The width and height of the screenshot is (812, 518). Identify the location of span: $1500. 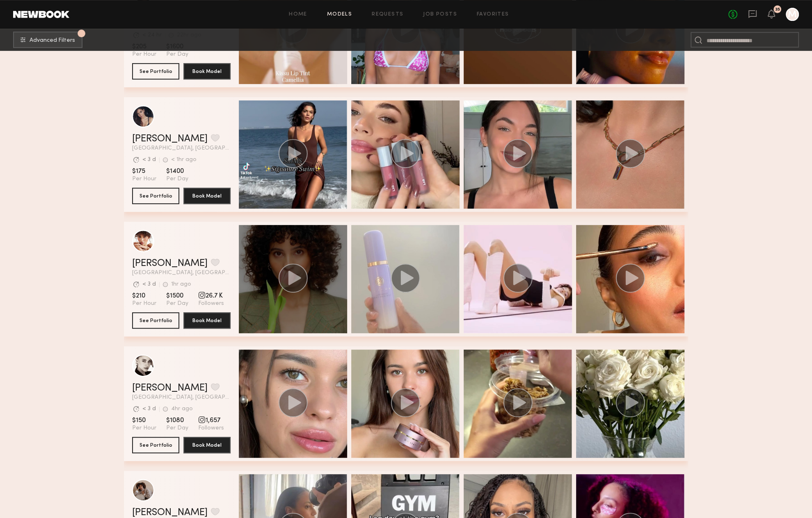
(178, 296).